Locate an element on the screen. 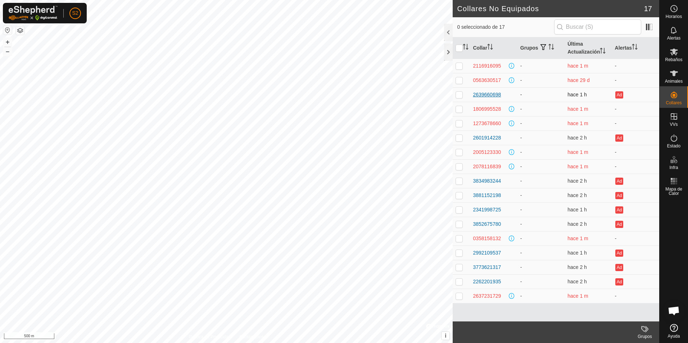 This screenshot has height=343, width=688. a: Política de Privacidad is located at coordinates (210, 337).